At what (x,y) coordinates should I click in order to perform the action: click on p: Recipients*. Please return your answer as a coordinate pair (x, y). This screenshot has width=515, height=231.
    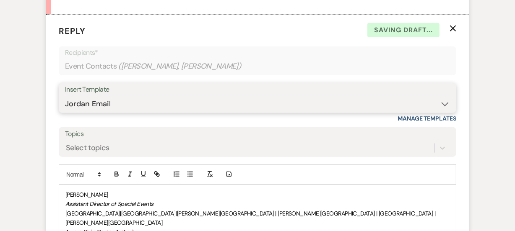
    Looking at the image, I should click on (257, 53).